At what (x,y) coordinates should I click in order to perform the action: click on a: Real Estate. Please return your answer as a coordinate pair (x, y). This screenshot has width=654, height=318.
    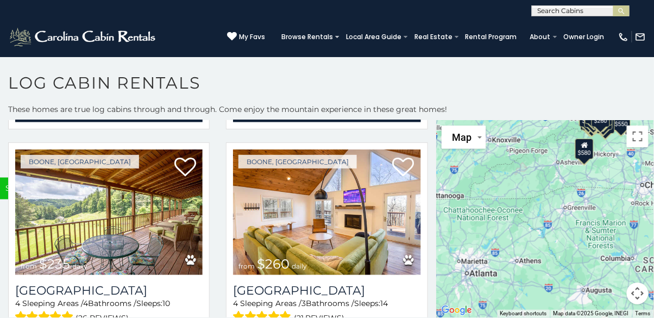
    Looking at the image, I should click on (434, 37).